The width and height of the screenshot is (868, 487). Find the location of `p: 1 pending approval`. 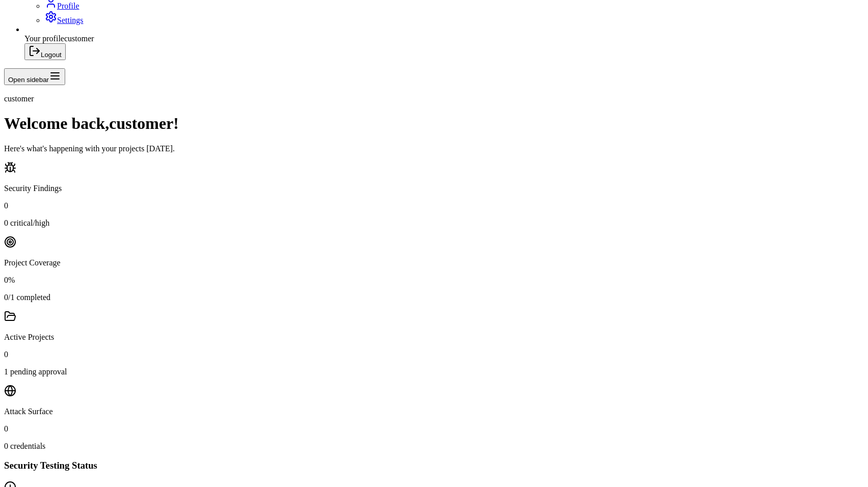

p: 1 pending approval is located at coordinates (434, 372).